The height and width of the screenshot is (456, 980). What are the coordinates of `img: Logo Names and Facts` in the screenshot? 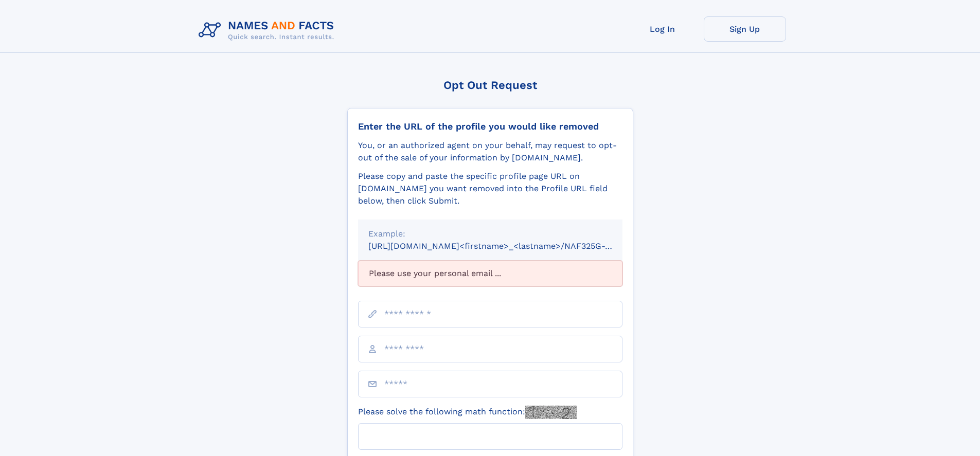 It's located at (269, 30).